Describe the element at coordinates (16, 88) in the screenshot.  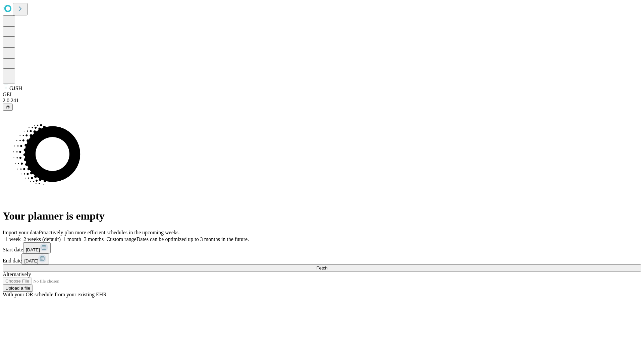
I see `span: GJSH` at that location.